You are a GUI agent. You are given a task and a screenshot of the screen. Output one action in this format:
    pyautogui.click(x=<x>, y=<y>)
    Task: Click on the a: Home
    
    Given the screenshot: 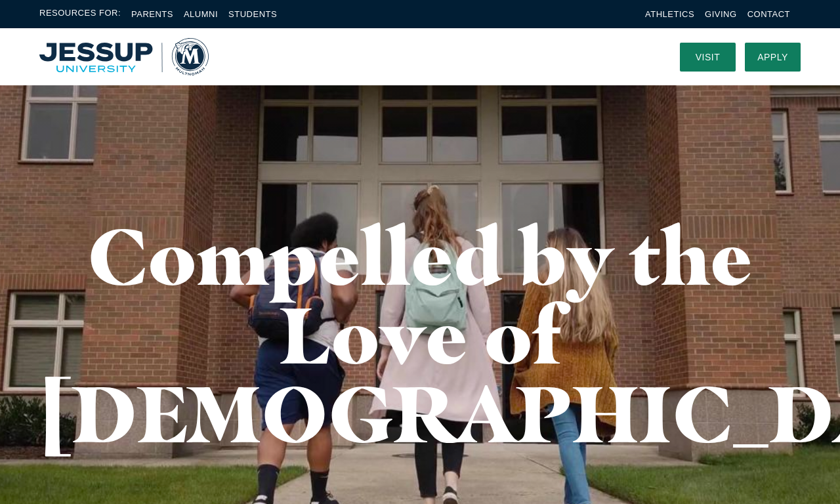 What is the action you would take?
    pyautogui.click(x=124, y=57)
    